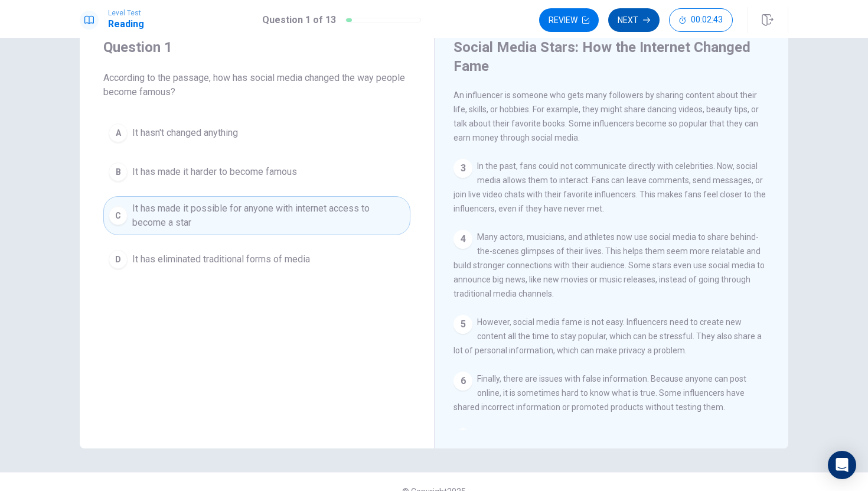 This screenshot has width=868, height=491. I want to click on h1: Question 1 of 13, so click(299, 20).